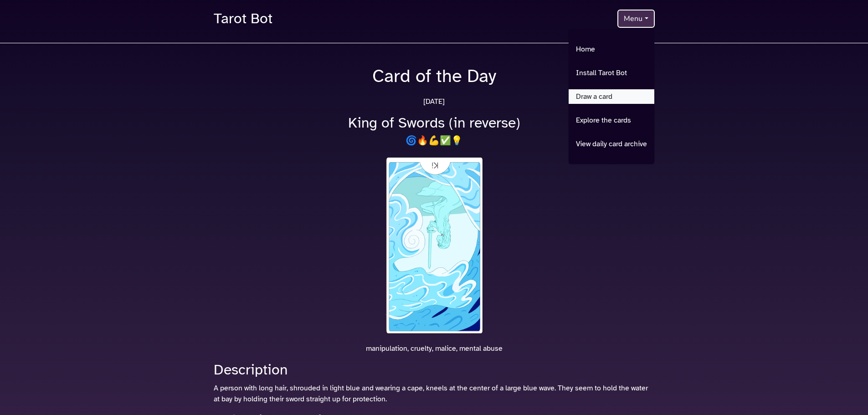 Image resolution: width=868 pixels, height=415 pixels. What do you see at coordinates (612, 49) in the screenshot?
I see `a: Home` at bounding box center [612, 49].